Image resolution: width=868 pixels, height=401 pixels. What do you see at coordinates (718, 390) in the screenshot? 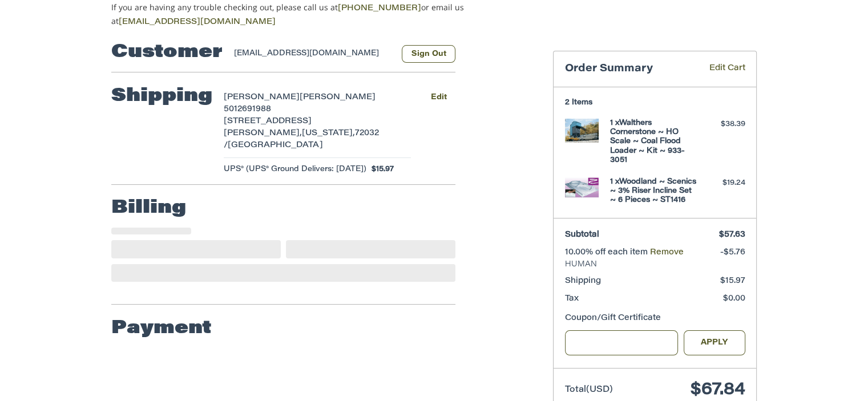
I see `span: $67.84` at bounding box center [718, 390].